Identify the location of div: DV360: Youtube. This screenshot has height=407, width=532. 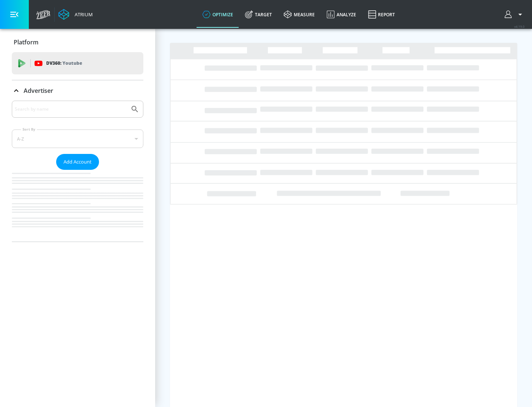
(78, 64).